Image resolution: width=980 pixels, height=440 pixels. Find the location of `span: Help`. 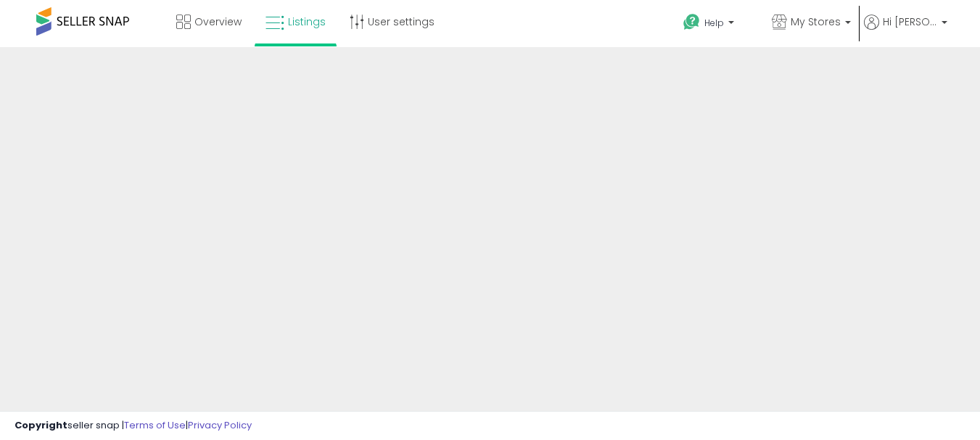

span: Help is located at coordinates (714, 23).